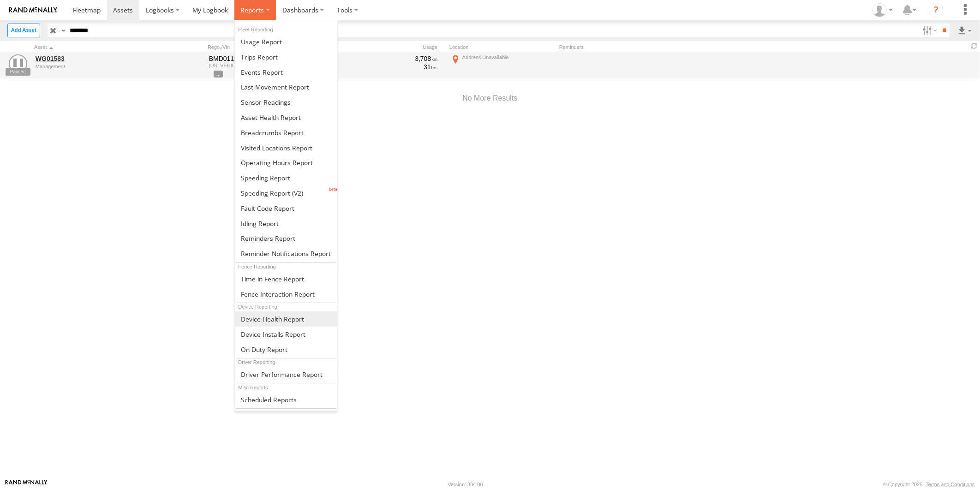 This screenshot has width=980, height=489. Describe the element at coordinates (286, 102) in the screenshot. I see `a: Sensor Readings` at that location.